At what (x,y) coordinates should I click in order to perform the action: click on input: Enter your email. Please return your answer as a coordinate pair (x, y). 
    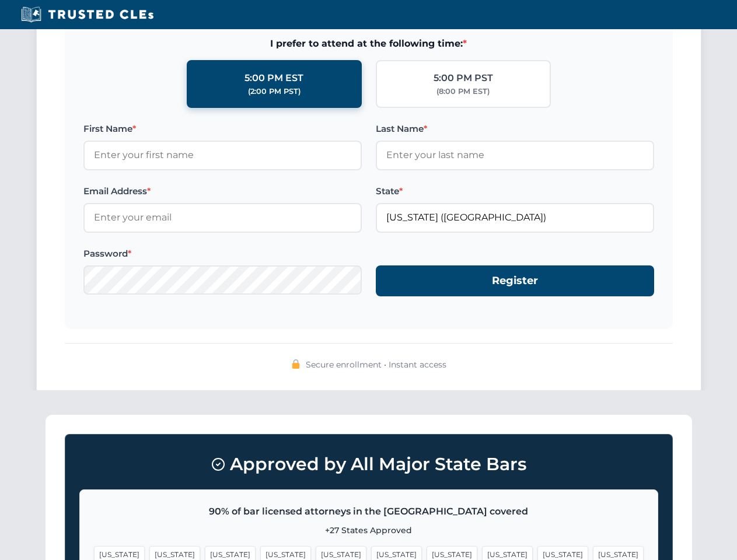
    Looking at the image, I should click on (222, 218).